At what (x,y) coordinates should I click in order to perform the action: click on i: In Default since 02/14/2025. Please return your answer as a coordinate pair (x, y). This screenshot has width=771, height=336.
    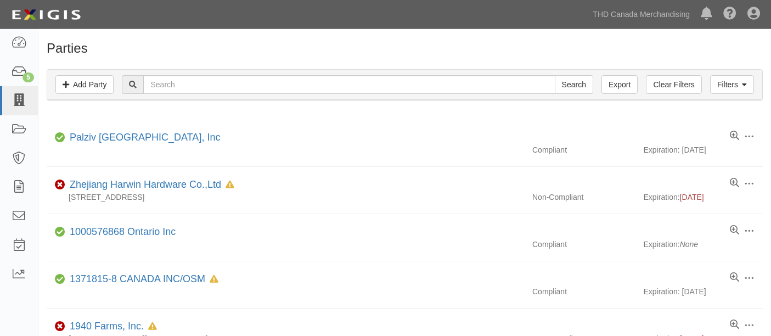
    Looking at the image, I should click on (214, 279).